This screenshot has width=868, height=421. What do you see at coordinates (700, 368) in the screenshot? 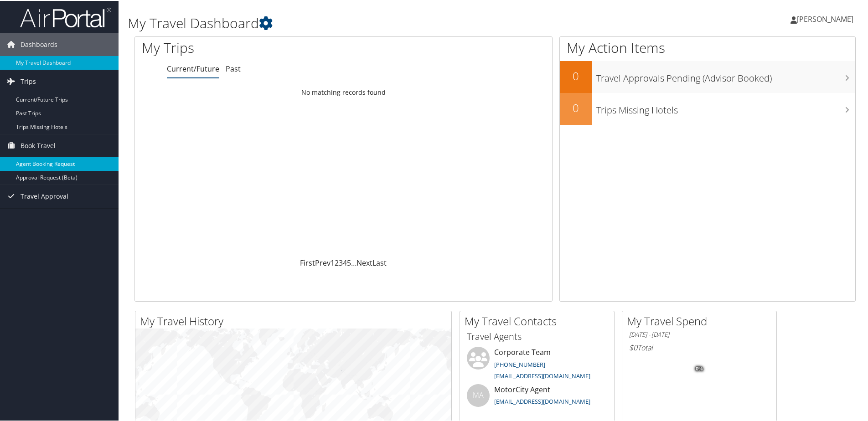
I see `tspan: 0%` at bounding box center [700, 368].